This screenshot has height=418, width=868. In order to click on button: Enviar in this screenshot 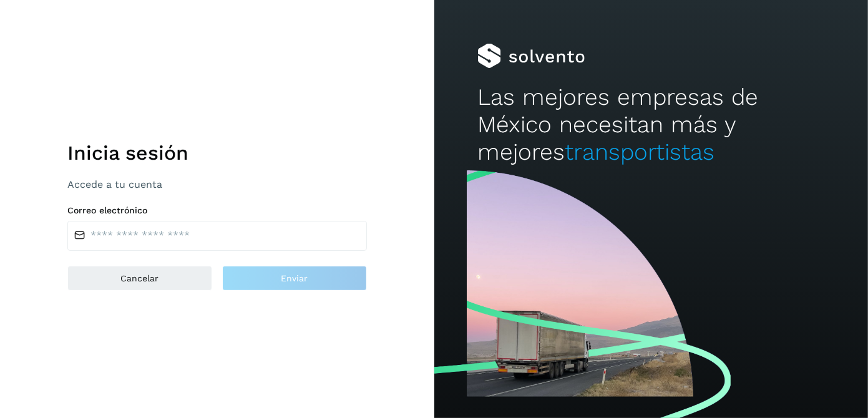, I will do `click(294, 278)`.